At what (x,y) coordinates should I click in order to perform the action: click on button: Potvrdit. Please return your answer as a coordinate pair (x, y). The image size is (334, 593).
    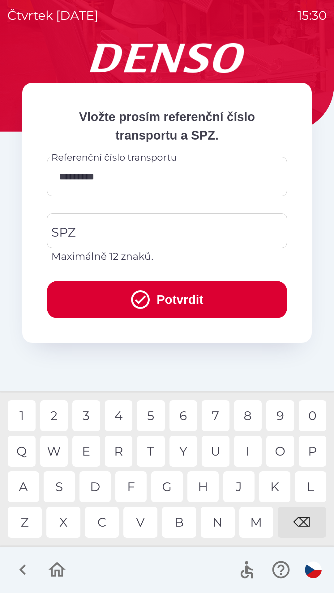
    Looking at the image, I should click on (167, 300).